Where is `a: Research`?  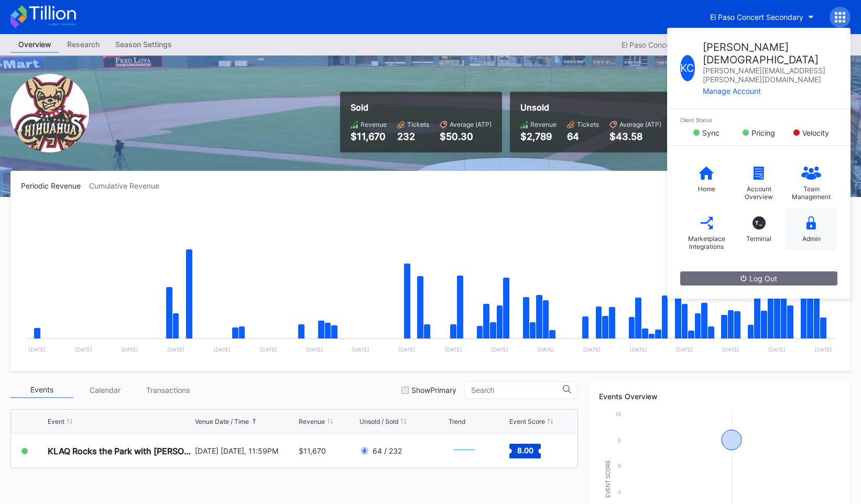
a: Research is located at coordinates (83, 44).